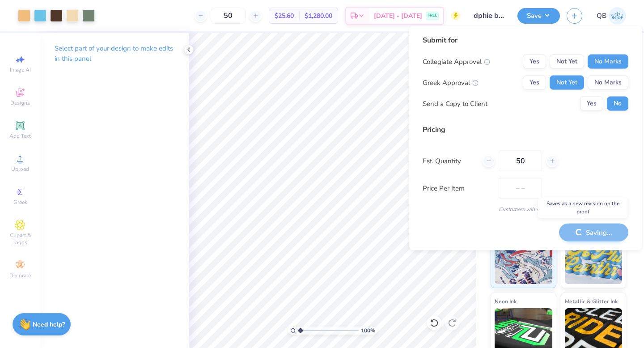 Image resolution: width=644 pixels, height=348 pixels. I want to click on span: $25.60, so click(284, 15).